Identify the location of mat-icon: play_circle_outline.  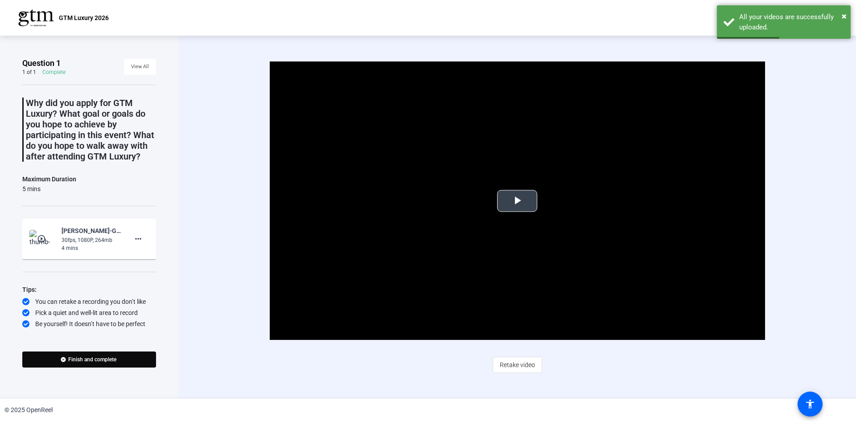
(42, 239).